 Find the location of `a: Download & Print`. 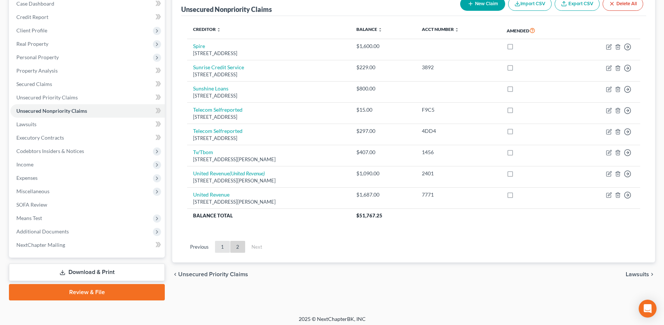

a: Download & Print is located at coordinates (87, 272).